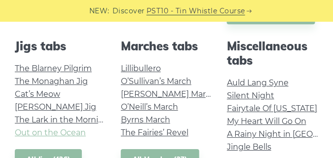 The image size is (333, 158). Describe the element at coordinates (249, 147) in the screenshot. I see `a: Jingle Bells` at that location.